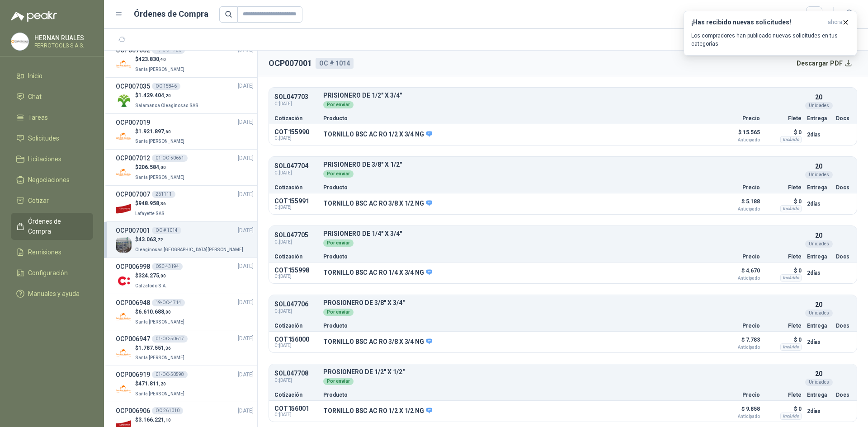 The height and width of the screenshot is (427, 868). What do you see at coordinates (54, 293) in the screenshot?
I see `span: Manuales y ayuda` at bounding box center [54, 293].